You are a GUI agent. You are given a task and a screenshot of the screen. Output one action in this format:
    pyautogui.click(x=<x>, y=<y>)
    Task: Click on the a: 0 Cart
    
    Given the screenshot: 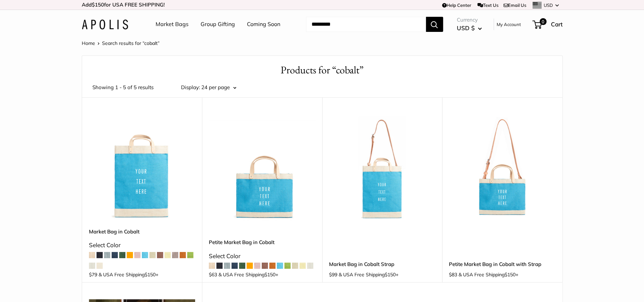 What is the action you would take?
    pyautogui.click(x=548, y=24)
    